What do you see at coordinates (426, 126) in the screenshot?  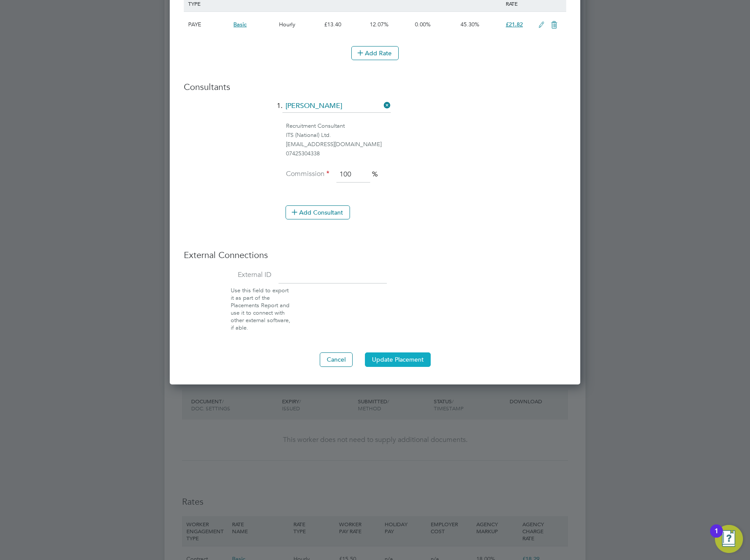 I see `div: Recruitment Consultant` at bounding box center [426, 126].